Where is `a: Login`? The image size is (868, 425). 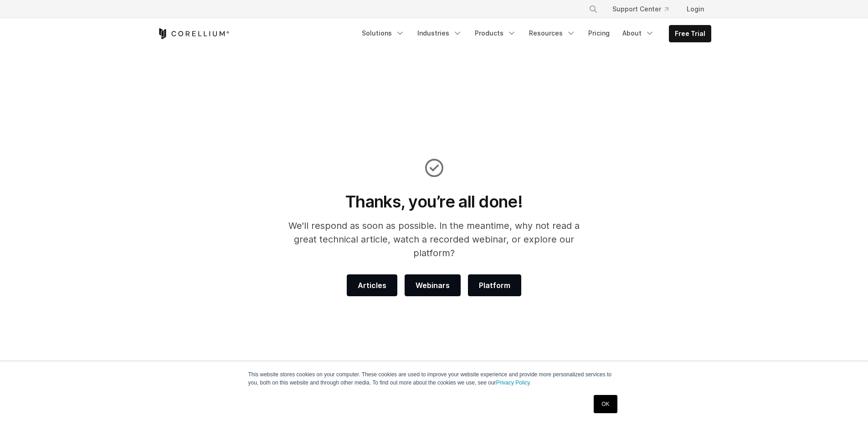 a: Login is located at coordinates (695, 9).